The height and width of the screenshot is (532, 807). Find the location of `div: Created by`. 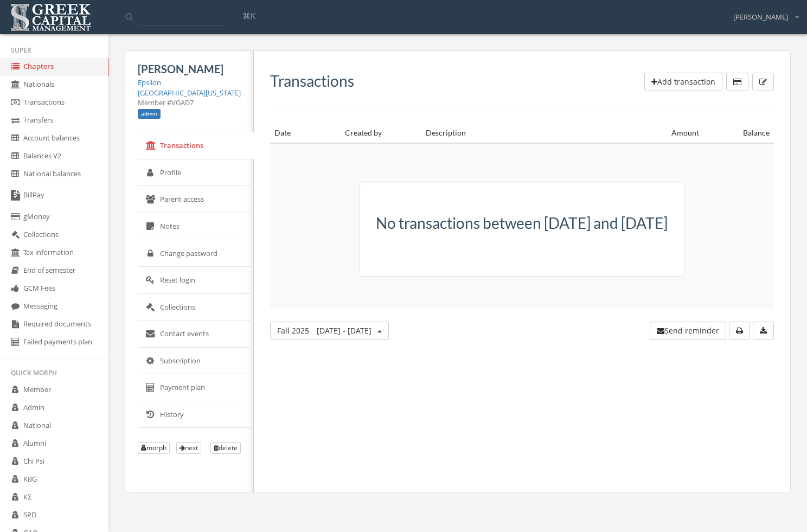

div: Created by is located at coordinates (380, 133).